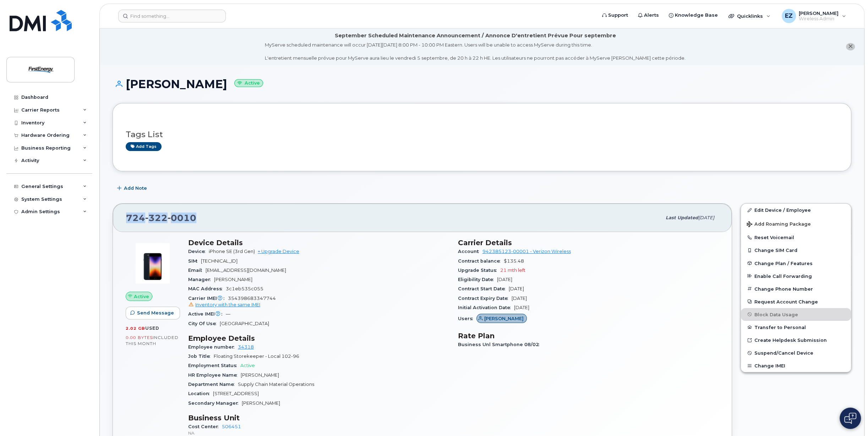 Image resolution: width=868 pixels, height=436 pixels. What do you see at coordinates (470, 251) in the screenshot?
I see `span: Account` at bounding box center [470, 251].